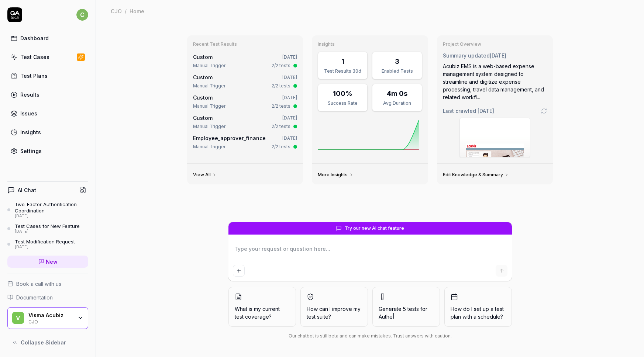 The image size is (644, 357). I want to click on button: Generate 5 tests forAuthe, so click(406, 307).